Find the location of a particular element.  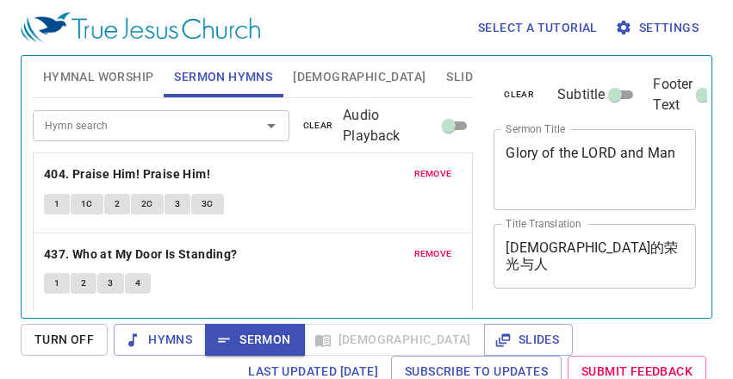

button: Slides is located at coordinates (528, 339).